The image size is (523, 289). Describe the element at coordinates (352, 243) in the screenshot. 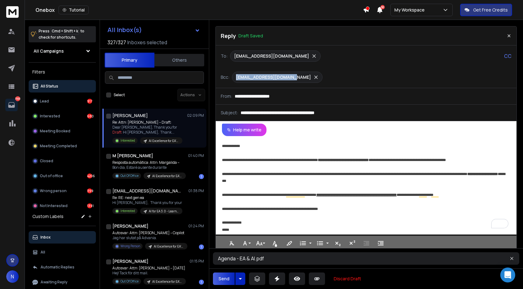

I see `button: Superscript` at that location.